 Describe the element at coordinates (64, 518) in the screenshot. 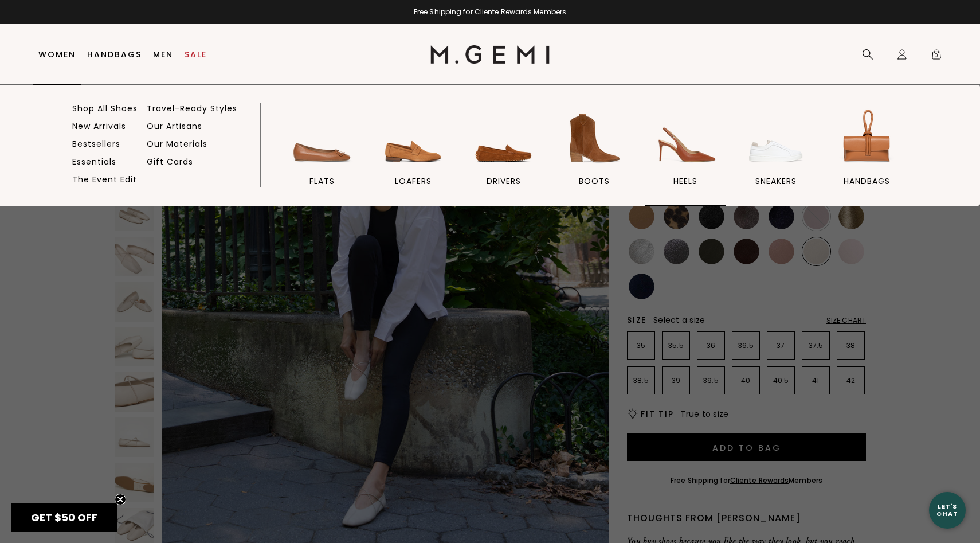

I see `div: GET $50 OFFClose teaser` at that location.